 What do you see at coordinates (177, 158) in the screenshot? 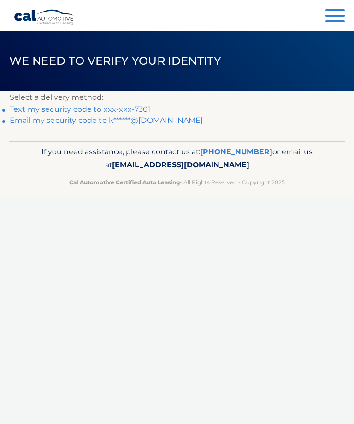
I see `p: If you need assistance, please contact us at: or email us at` at bounding box center [177, 158].